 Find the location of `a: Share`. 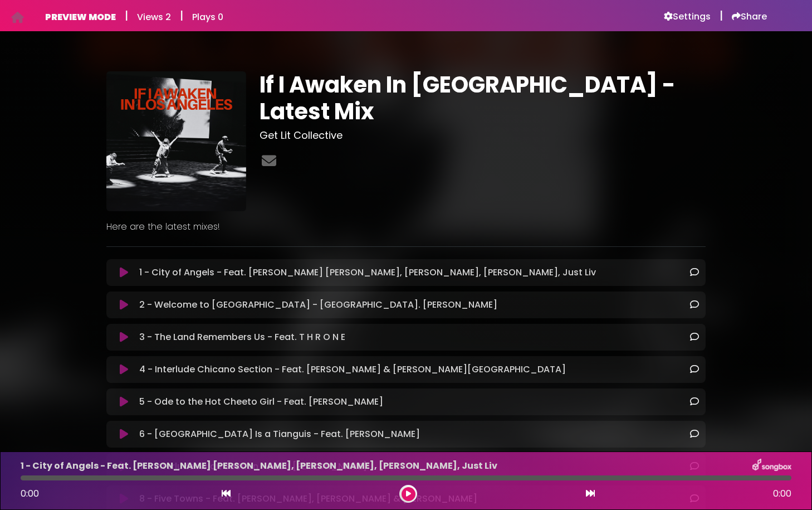

a: Share is located at coordinates (750, 17).